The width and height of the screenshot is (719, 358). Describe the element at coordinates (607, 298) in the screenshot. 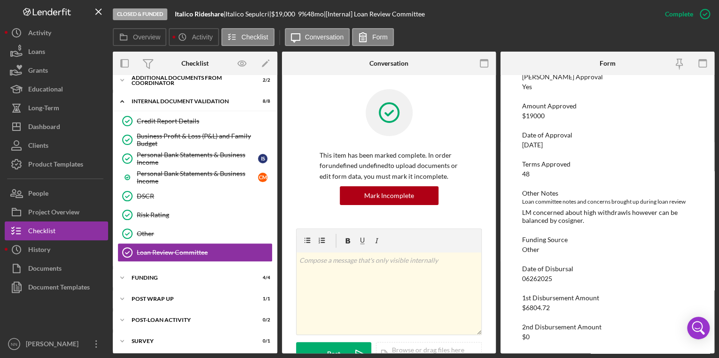

I see `div: 1st Disbursement Amount` at that location.